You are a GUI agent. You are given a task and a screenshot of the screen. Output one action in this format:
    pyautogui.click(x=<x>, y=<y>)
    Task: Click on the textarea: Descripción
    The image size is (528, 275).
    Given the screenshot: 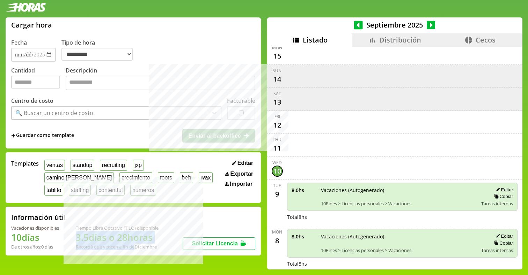 What is the action you would take?
    pyautogui.click(x=160, y=83)
    